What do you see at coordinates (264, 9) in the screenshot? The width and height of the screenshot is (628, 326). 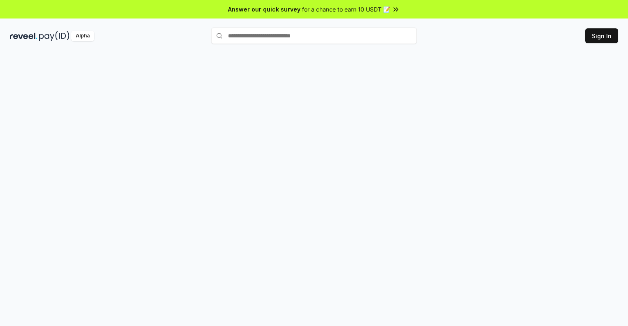 I see `span: Answer our quick survey` at bounding box center [264, 9].